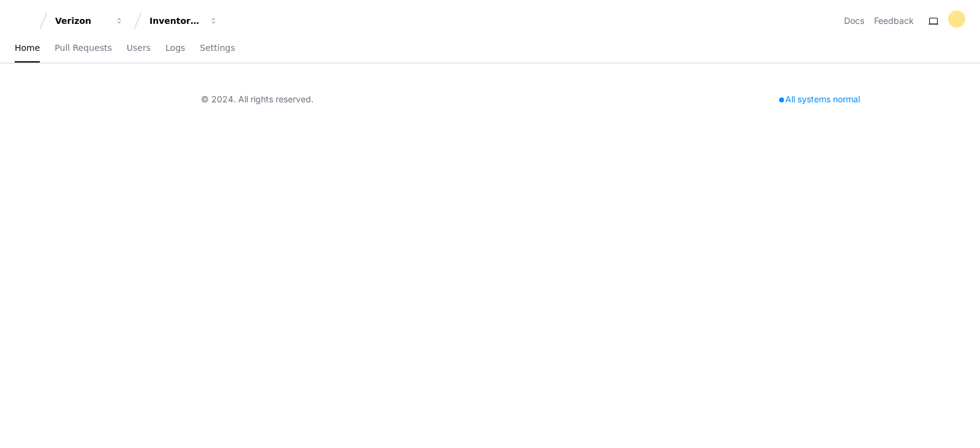  Describe the element at coordinates (89, 21) in the screenshot. I see `button: Verizon` at that location.